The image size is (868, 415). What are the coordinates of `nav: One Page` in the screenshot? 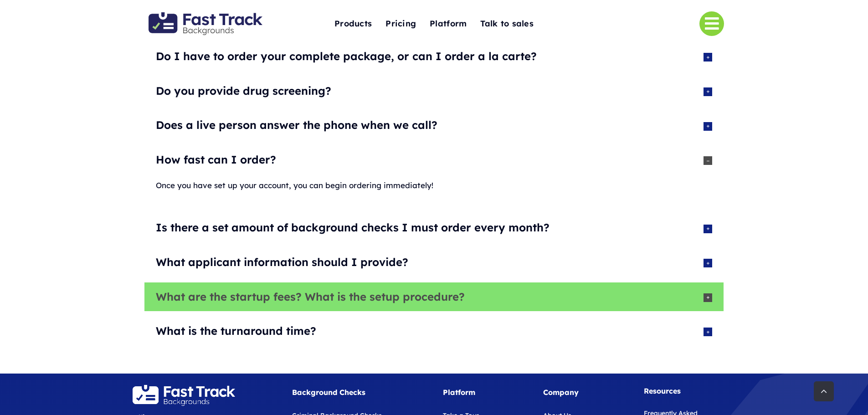 It's located at (433, 24).